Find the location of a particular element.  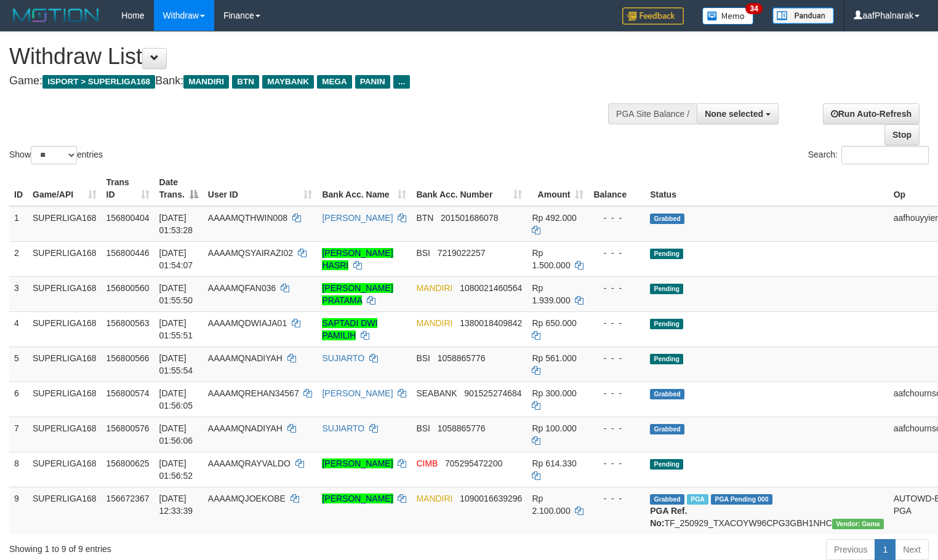

td: 4 is located at coordinates (19, 328).